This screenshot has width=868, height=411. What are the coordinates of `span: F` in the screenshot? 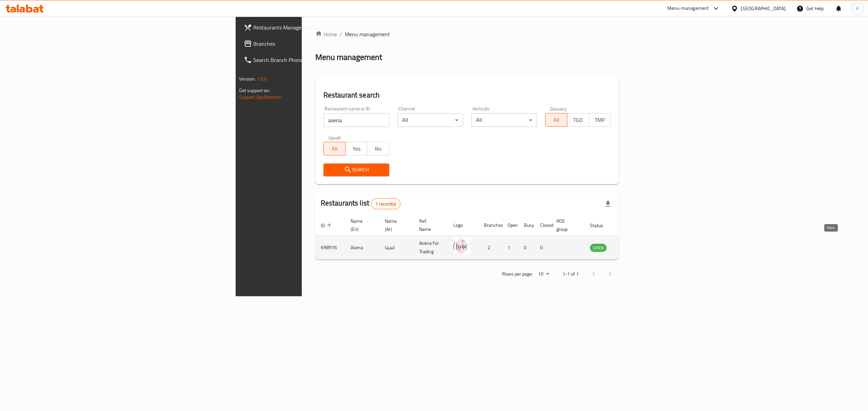 It's located at (858, 8).